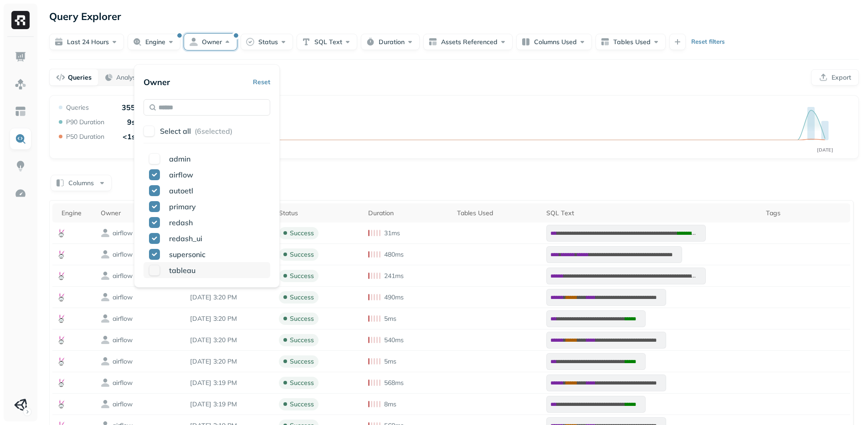 This screenshot has width=868, height=425. I want to click on span: autoetl, so click(181, 190).